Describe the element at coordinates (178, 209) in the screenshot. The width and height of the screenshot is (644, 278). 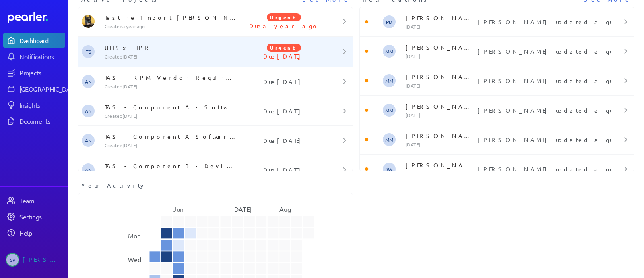
I see `text: Jun` at that location.